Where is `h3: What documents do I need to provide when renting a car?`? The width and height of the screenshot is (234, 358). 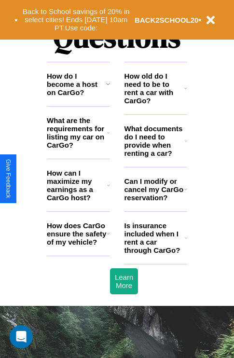 h3: What documents do I need to provide when renting a car? is located at coordinates (155, 141).